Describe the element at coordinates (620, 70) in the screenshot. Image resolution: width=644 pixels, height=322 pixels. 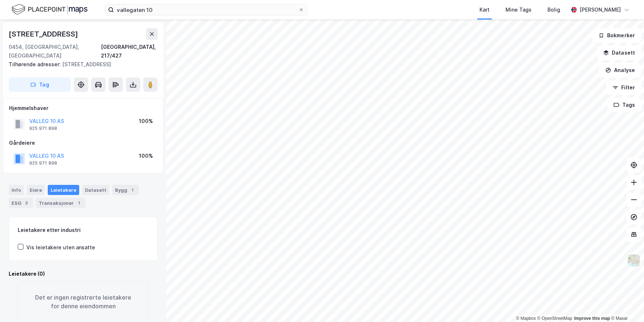
I see `button: Analyse` at that location.